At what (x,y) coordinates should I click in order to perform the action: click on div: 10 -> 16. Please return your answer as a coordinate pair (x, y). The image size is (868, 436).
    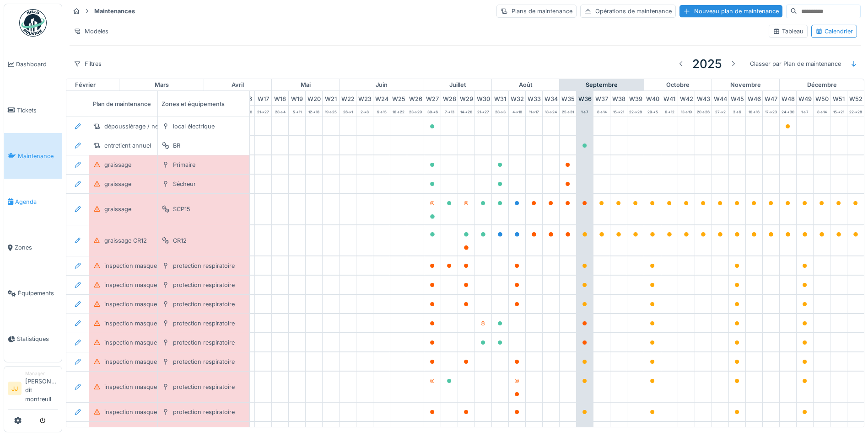
    Looking at the image, I should click on (754, 111).